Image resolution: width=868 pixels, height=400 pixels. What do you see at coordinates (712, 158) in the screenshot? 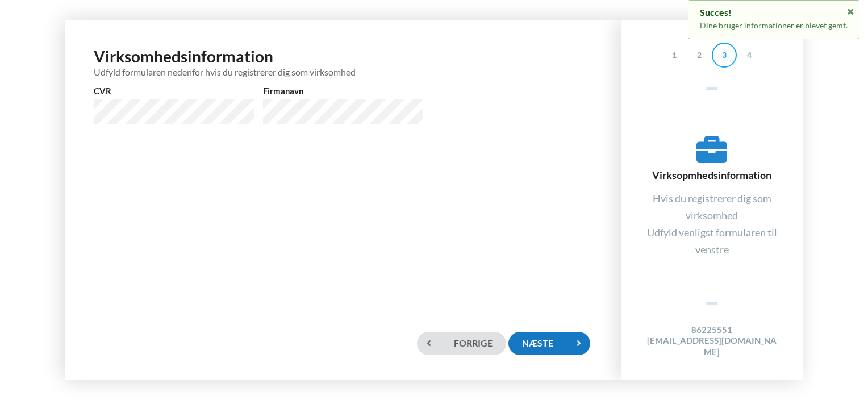
I see `div: Virksopmhedsinformation` at bounding box center [712, 158].